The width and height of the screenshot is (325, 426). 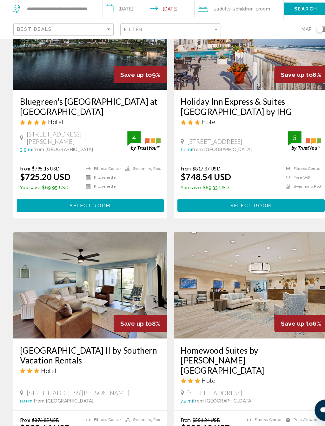 I want to click on button: Travelers: 2 adults, 3 children, so click(x=228, y=29).